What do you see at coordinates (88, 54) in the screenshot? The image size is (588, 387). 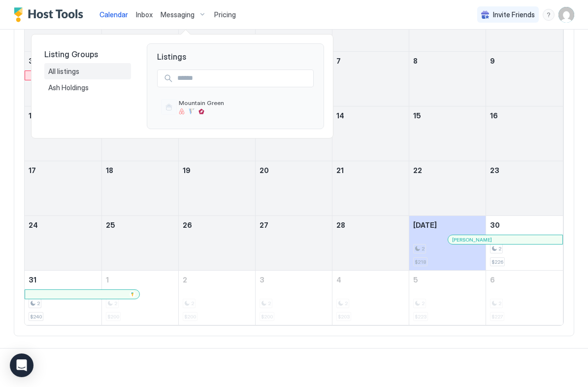 I see `span: Listing Groups` at bounding box center [88, 54].